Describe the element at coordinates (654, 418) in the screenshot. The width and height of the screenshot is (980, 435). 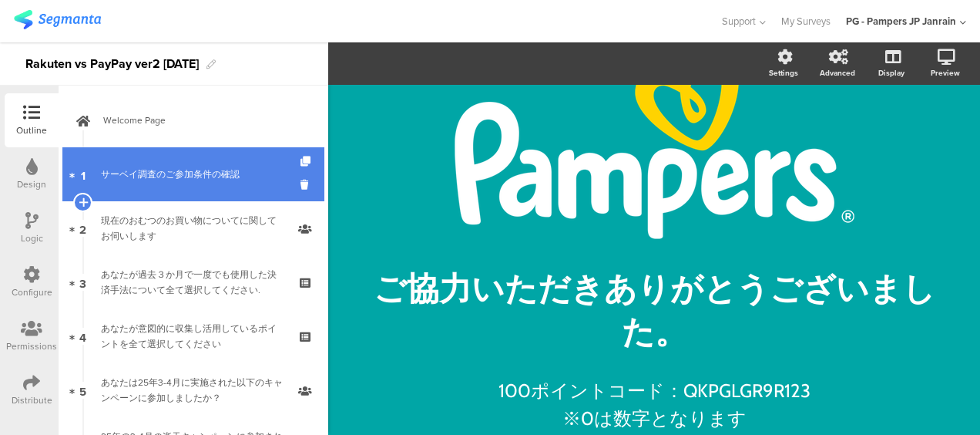
I see `p: ※0は数字となります` at that location.